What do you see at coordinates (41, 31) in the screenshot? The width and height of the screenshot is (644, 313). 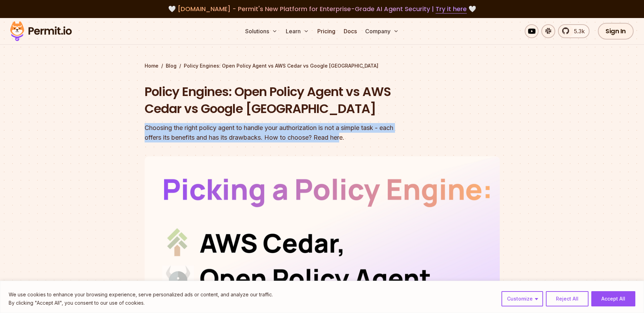 I see `img: Permit logo` at bounding box center [41, 31].